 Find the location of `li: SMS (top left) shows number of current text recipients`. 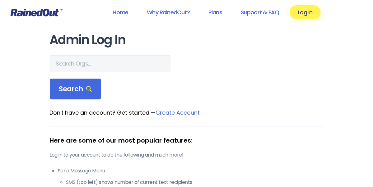

li: SMS (top left) shows number of current text recipients is located at coordinates (195, 182).